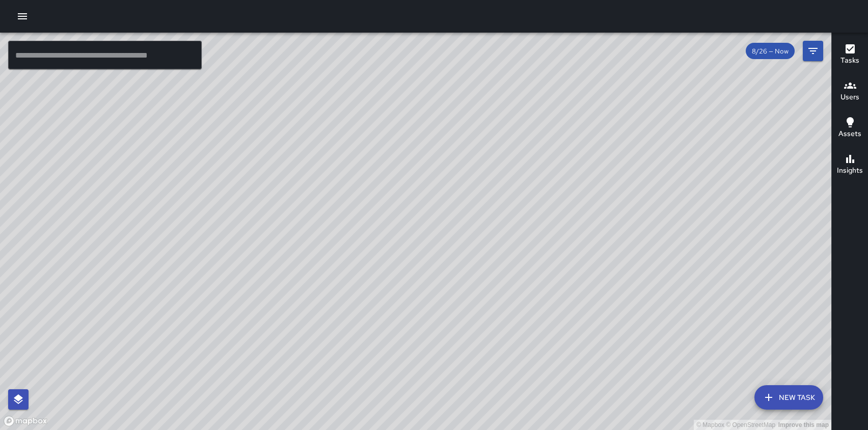 The height and width of the screenshot is (430, 868). What do you see at coordinates (849, 165) in the screenshot?
I see `button: Insights` at bounding box center [849, 165].